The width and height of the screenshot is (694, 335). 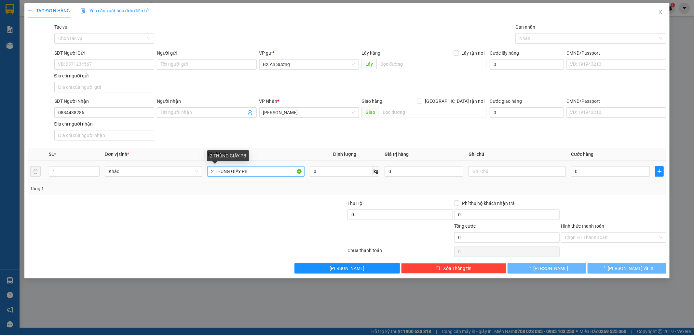 I want to click on span: VP GỬI:, so click(x=18, y=47).